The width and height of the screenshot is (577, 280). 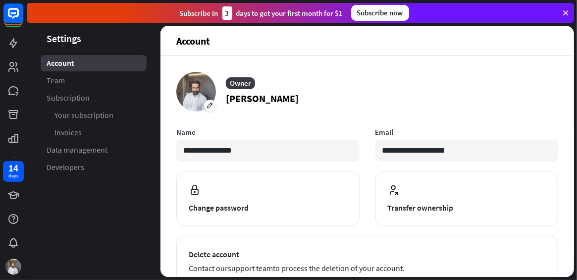 What do you see at coordinates (94, 38) in the screenshot?
I see `header: Settings` at bounding box center [94, 38].